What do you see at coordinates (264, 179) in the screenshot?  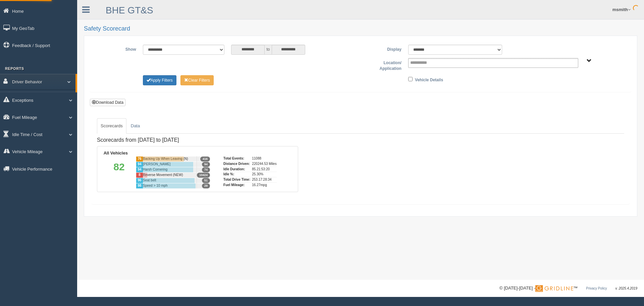 I see `div: 253.17:28:34` at bounding box center [264, 179].